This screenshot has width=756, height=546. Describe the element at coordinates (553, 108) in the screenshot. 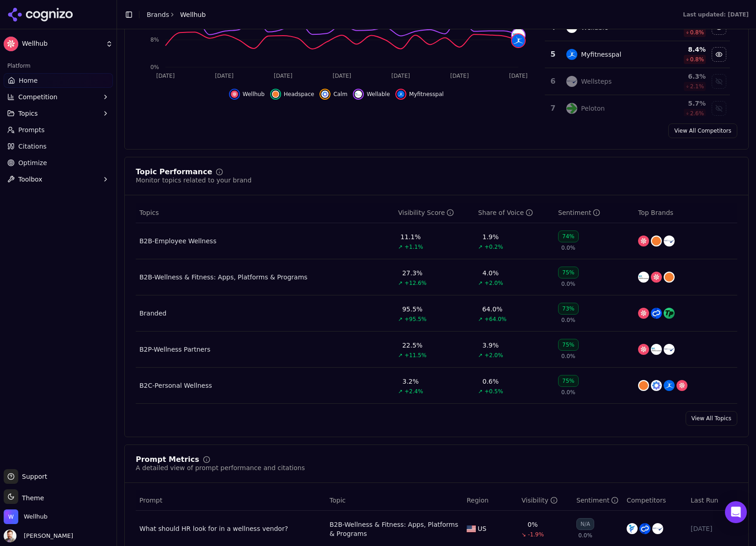

I see `div: 7` at that location.